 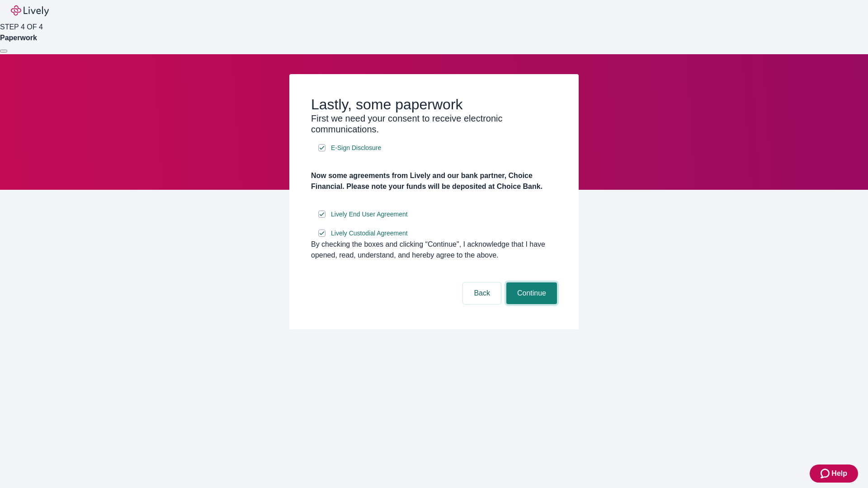 I want to click on h4: Now some agreements from Lively and our bank partner, Choice Financial. Please note your funds wi..., so click(x=434, y=181).